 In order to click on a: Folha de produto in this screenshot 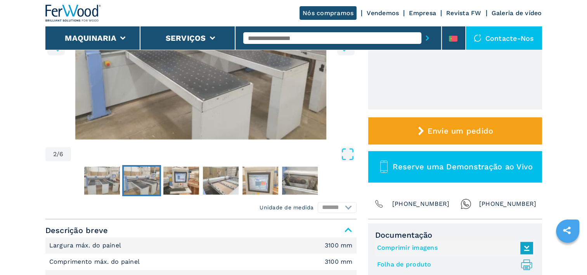, I will do `click(453, 264)`.